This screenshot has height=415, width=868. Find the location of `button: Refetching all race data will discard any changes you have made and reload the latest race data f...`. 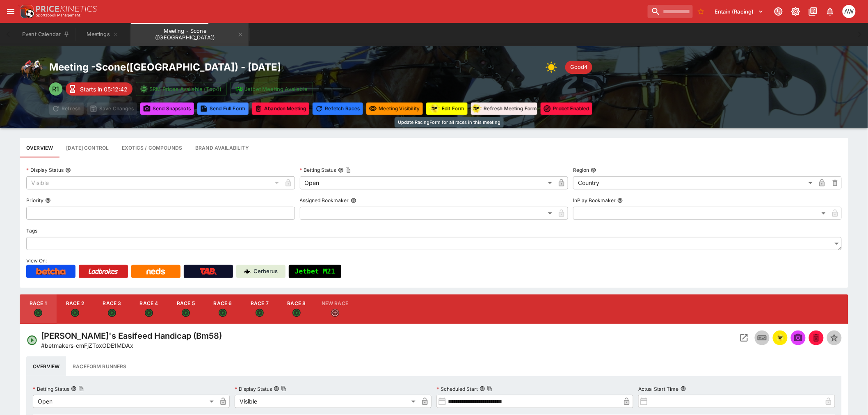

button: Refetching all race data will discard any changes you have made and reload the latest race data f... is located at coordinates (338, 108).